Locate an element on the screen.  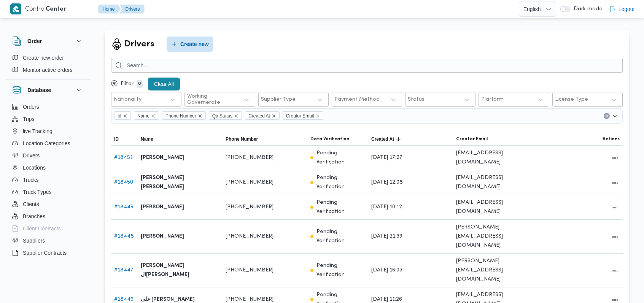
span: Trips is located at coordinates (29, 119).